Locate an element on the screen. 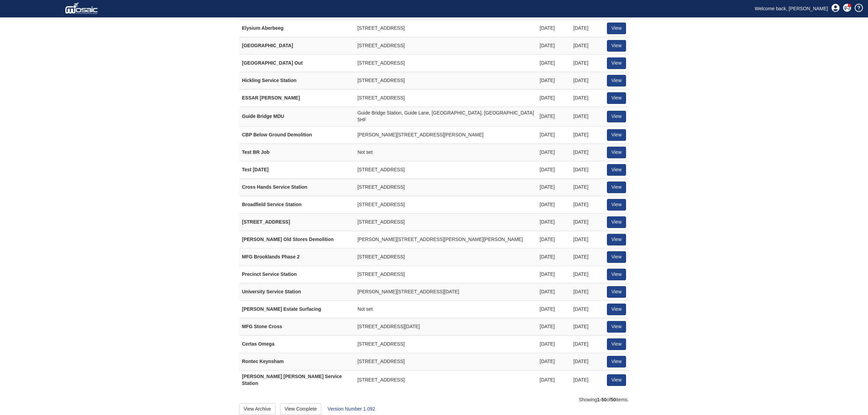  strong: Guide Bridge MDU is located at coordinates (263, 117).